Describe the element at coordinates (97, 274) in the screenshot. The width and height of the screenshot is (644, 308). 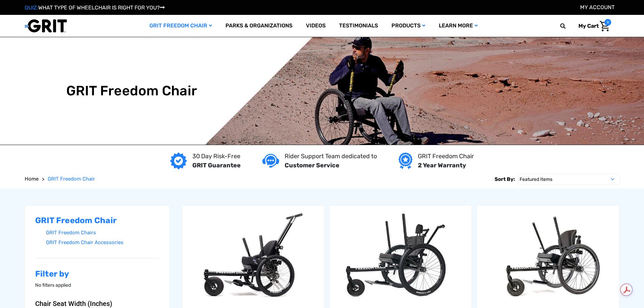
I see `h2: Filter by` at that location.